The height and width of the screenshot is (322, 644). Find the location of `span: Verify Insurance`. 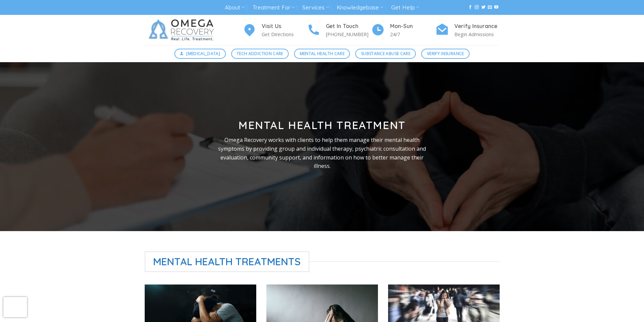

span: Verify Insurance is located at coordinates (446, 54).